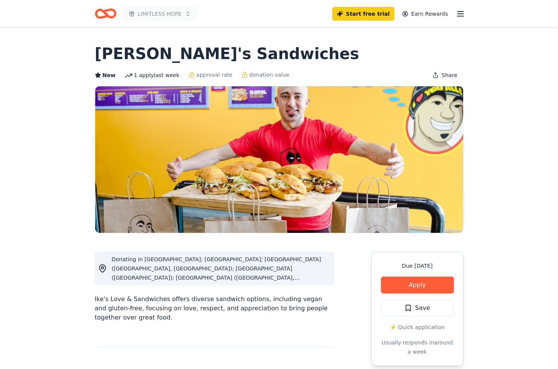  Describe the element at coordinates (152, 75) in the screenshot. I see `div: 1 apply last week` at that location.